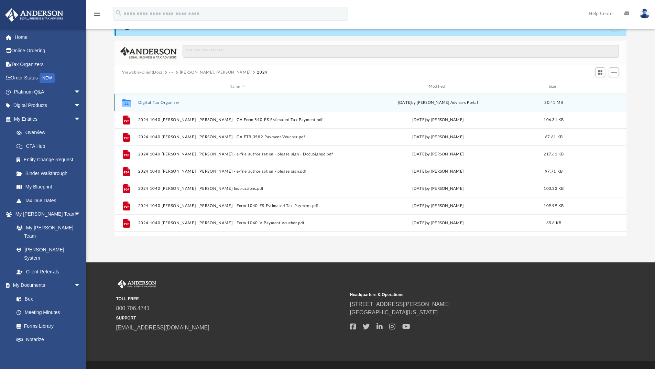 The width and height of the screenshot is (655, 369). Describe the element at coordinates (48, 119) in the screenshot. I see `a: My Entitiesarrow_drop_down` at that location.